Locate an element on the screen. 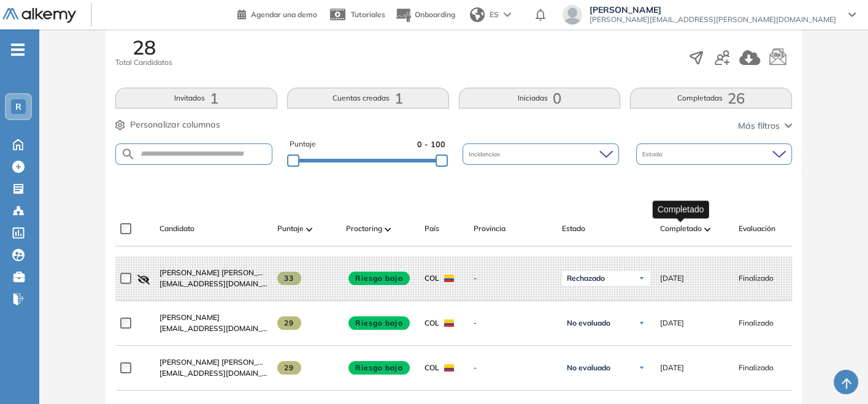  span: Incidencias is located at coordinates (485, 154).